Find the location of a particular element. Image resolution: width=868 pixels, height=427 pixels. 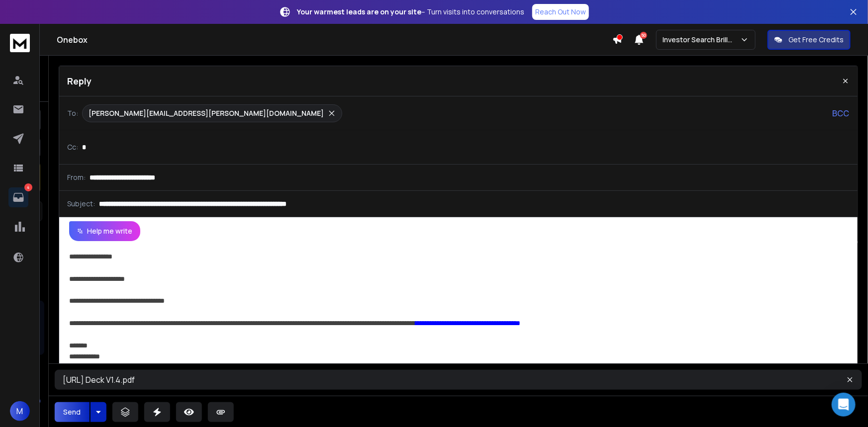

a: Reach Out Now is located at coordinates (561, 12).